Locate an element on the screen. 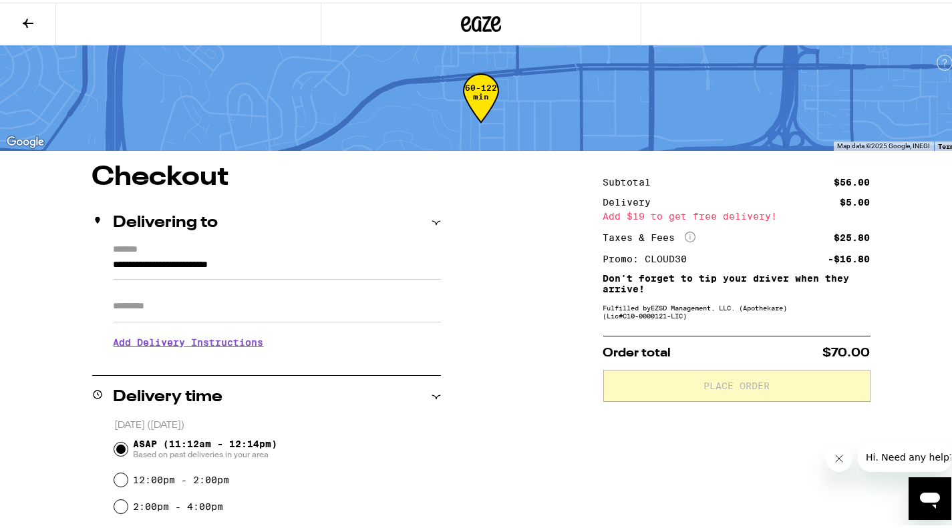 The image size is (952, 528). span: Place Order is located at coordinates (736, 383).